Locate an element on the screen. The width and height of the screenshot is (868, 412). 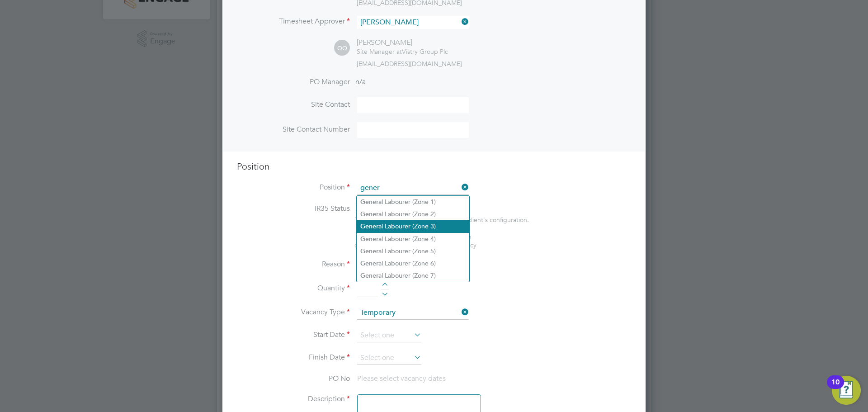
span: The status determination for this position can be updated after creating the vacancy is located at coordinates (416, 241).